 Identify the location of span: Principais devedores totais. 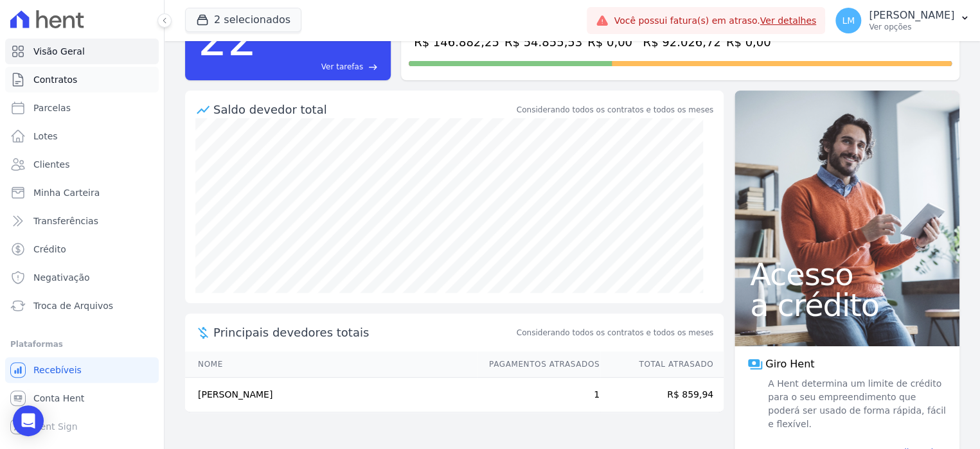
(364, 332).